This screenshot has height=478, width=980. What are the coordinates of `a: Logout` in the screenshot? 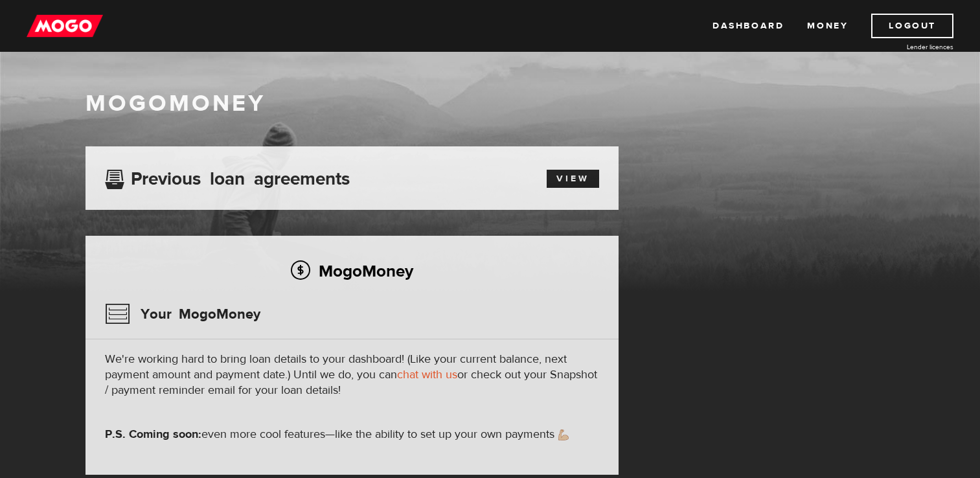 It's located at (912, 26).